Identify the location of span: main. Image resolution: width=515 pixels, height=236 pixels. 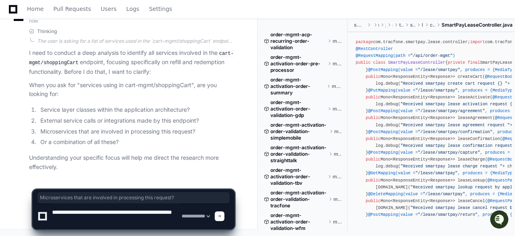
(378, 25).